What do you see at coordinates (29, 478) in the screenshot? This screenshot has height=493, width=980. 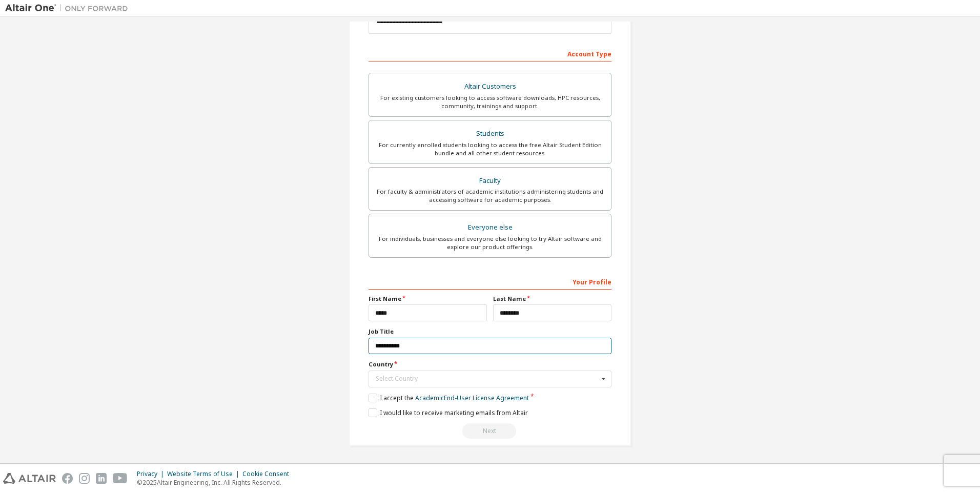 I see `img: altair_logo.svg` at bounding box center [29, 478].